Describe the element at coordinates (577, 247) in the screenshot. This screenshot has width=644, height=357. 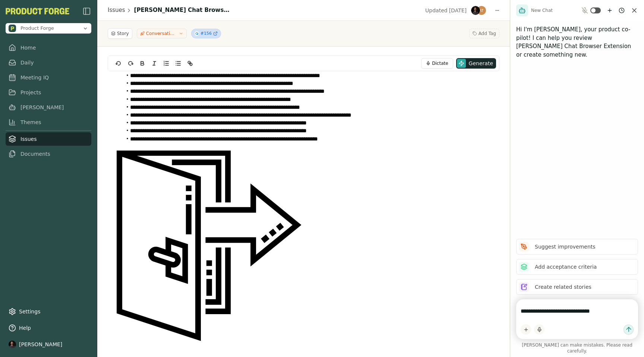
I see `button: Suggest improvements` at that location.